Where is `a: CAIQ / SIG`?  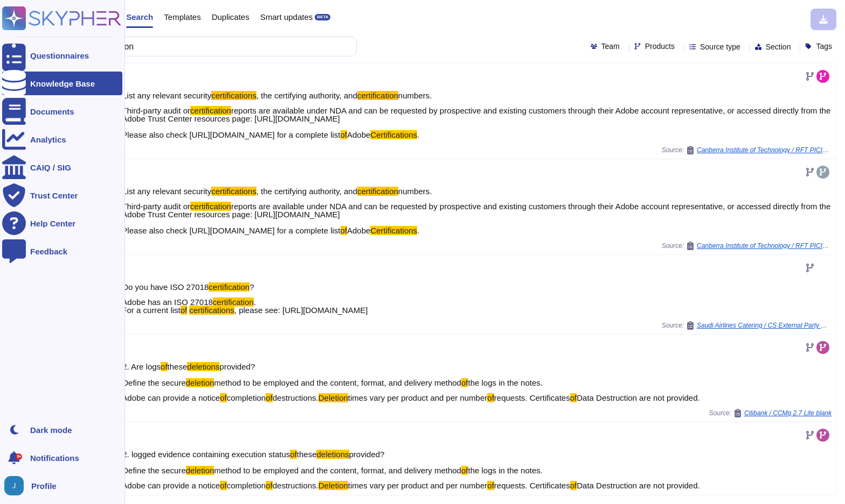
a: CAIQ / SIG is located at coordinates (62, 167).